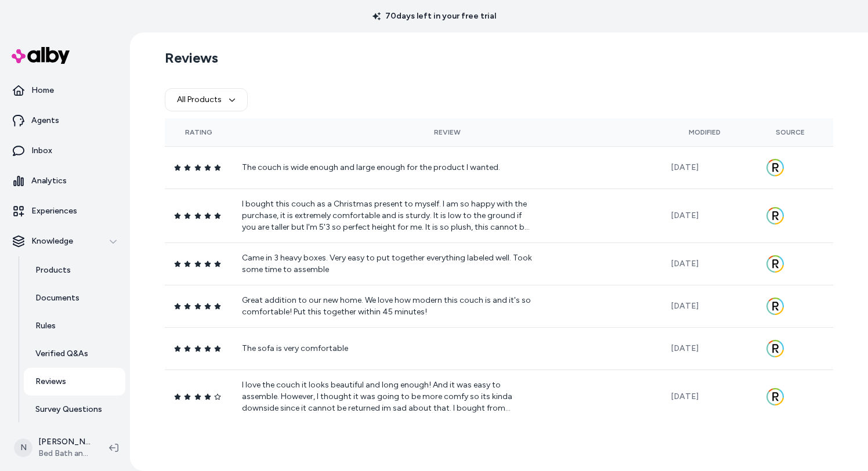 This screenshot has height=471, width=868. Describe the element at coordinates (42, 150) in the screenshot. I see `p: Inbox` at that location.